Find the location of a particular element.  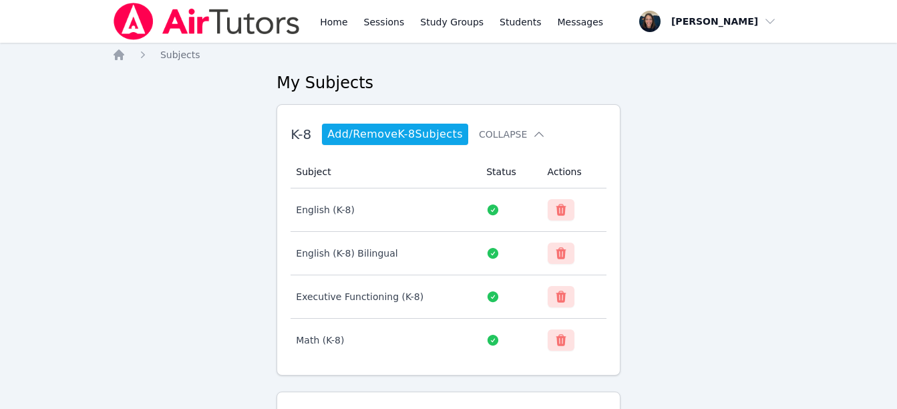

tr: Math (K-8) is located at coordinates (448, 340).